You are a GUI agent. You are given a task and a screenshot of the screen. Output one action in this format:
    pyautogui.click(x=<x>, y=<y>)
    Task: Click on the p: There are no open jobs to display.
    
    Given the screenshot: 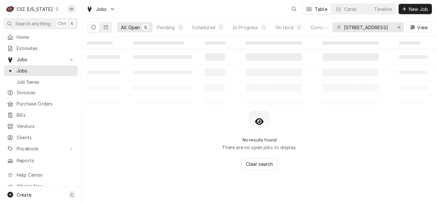 What is the action you would take?
    pyautogui.click(x=259, y=147)
    